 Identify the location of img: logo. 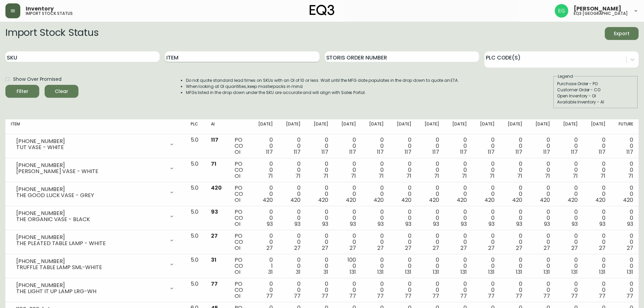
(322, 10).